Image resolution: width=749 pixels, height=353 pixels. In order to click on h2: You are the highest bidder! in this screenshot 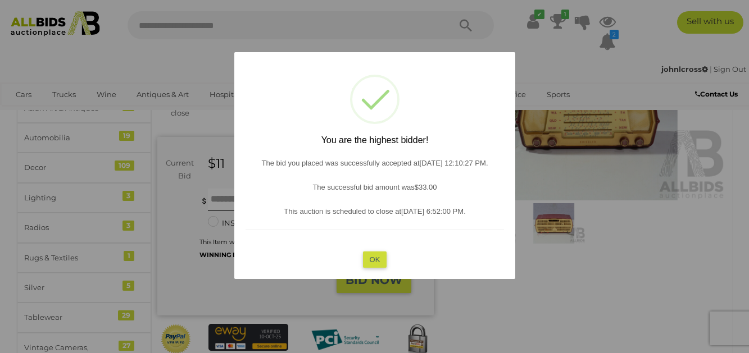, I will do `click(375, 140)`.